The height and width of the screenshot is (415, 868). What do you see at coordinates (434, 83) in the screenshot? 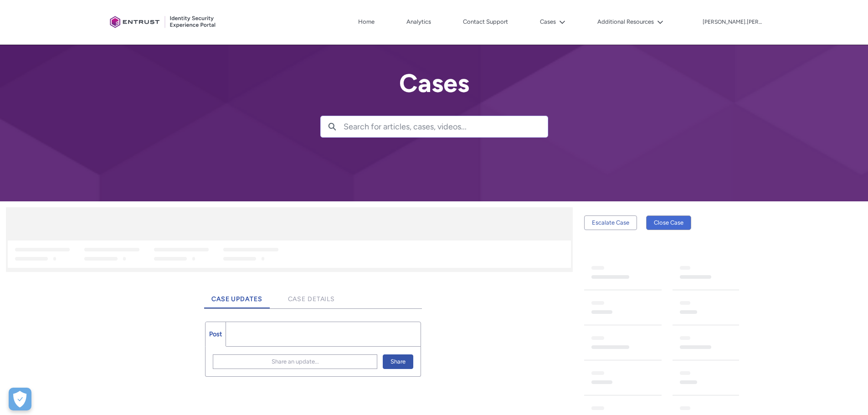
I see `h2: Cases` at bounding box center [434, 83].